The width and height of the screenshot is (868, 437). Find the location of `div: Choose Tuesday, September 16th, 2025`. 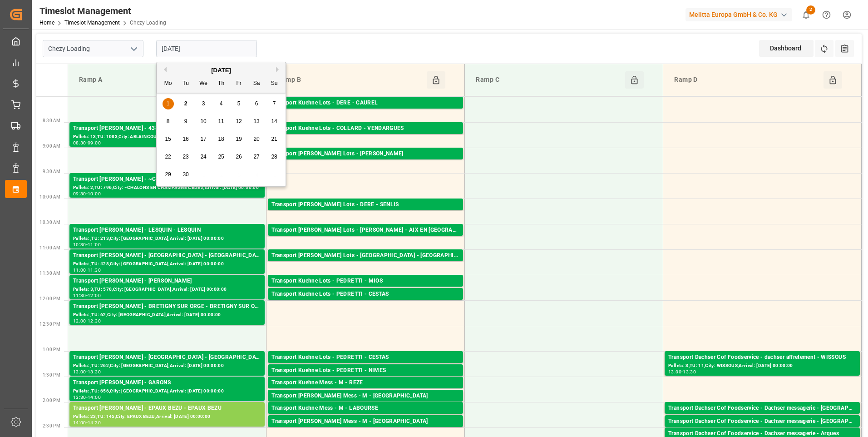

div: Choose Tuesday, September 16th, 2025 is located at coordinates (186, 139).